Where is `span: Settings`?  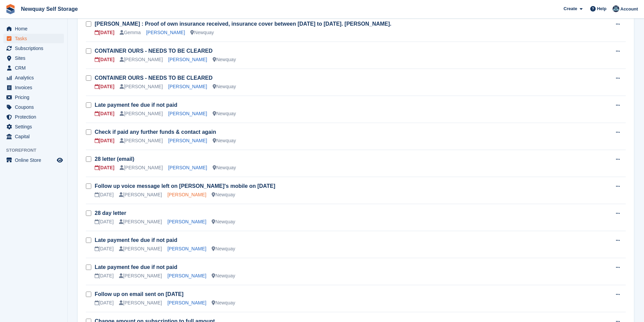 span: Settings is located at coordinates (35, 127).